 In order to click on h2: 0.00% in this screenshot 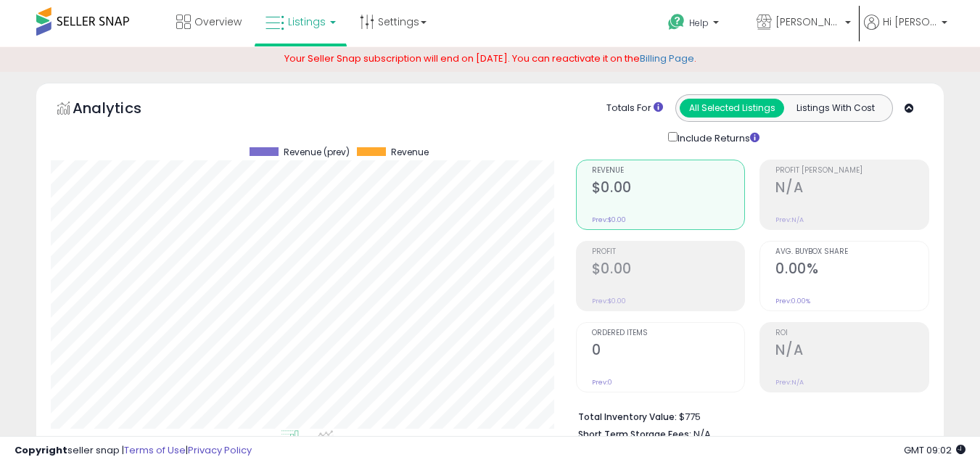, I will do `click(851, 270)`.